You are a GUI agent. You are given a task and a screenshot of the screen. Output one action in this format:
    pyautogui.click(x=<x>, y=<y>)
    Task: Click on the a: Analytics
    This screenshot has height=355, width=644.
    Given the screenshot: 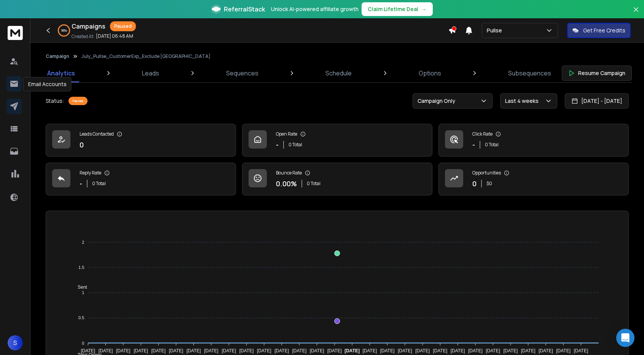 What is the action you would take?
    pyautogui.click(x=61, y=73)
    